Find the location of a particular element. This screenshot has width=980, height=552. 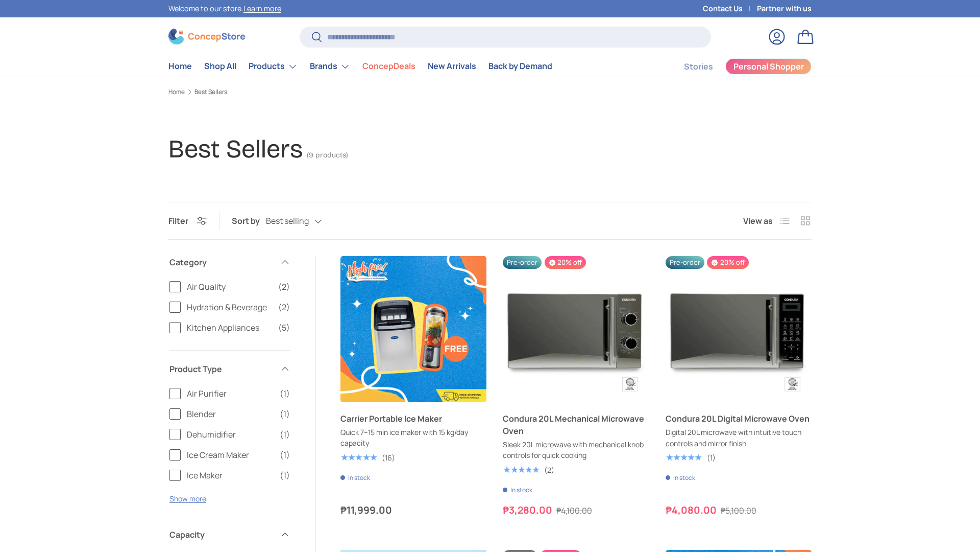

a: Best Sellers is located at coordinates (211, 92).